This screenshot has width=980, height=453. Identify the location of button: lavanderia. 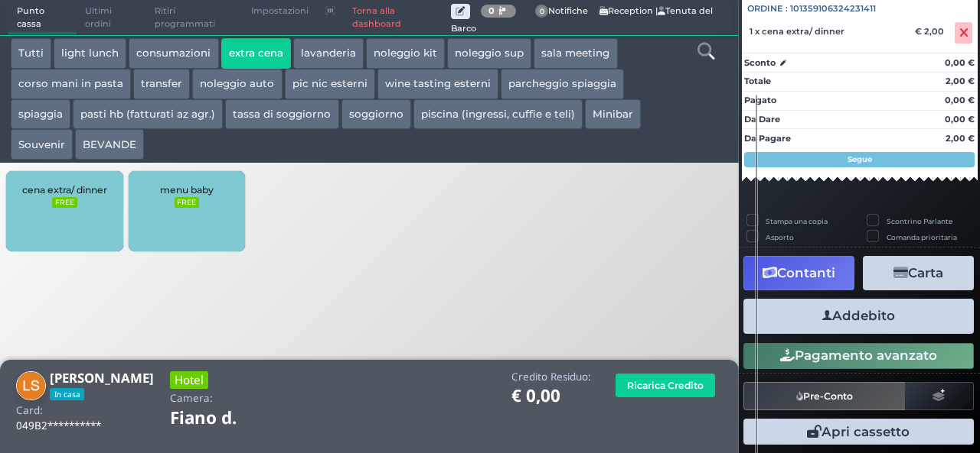
(328, 53).